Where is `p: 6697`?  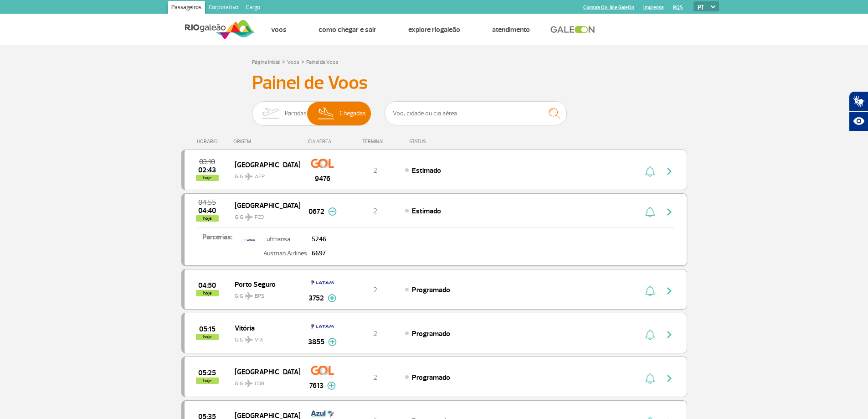 p: 6697 is located at coordinates (319, 253).